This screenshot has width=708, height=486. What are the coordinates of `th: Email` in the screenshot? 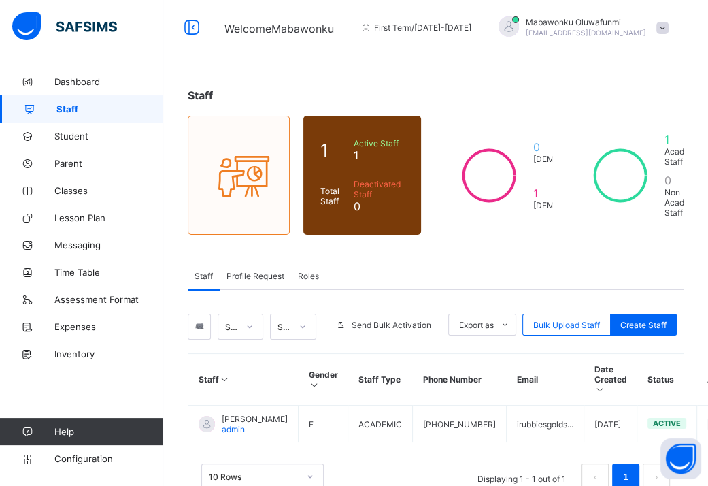 It's located at (546, 380).